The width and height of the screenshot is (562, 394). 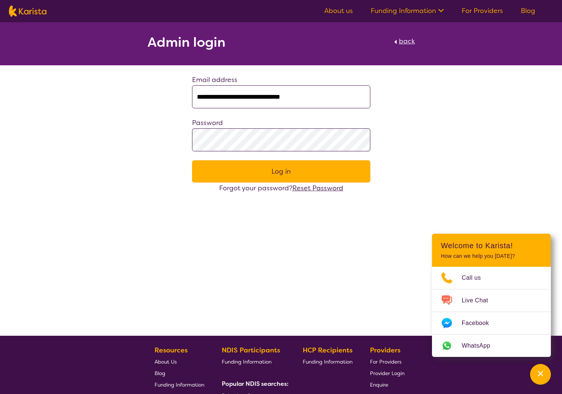 What do you see at coordinates (338, 11) in the screenshot?
I see `a: About us` at bounding box center [338, 11].